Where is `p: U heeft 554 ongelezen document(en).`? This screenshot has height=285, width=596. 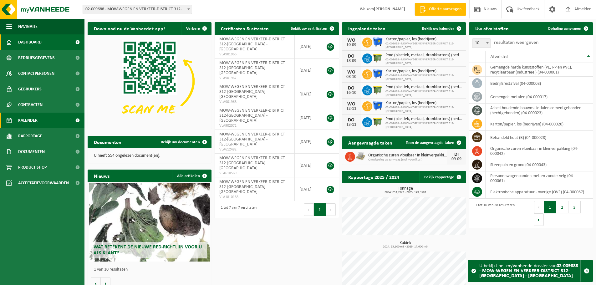
p: U heeft 554 ongelezen document(en). is located at coordinates (150, 156).